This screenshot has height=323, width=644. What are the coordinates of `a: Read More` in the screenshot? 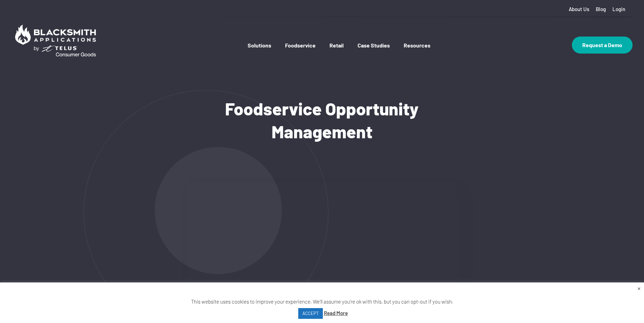 It's located at (336, 313).